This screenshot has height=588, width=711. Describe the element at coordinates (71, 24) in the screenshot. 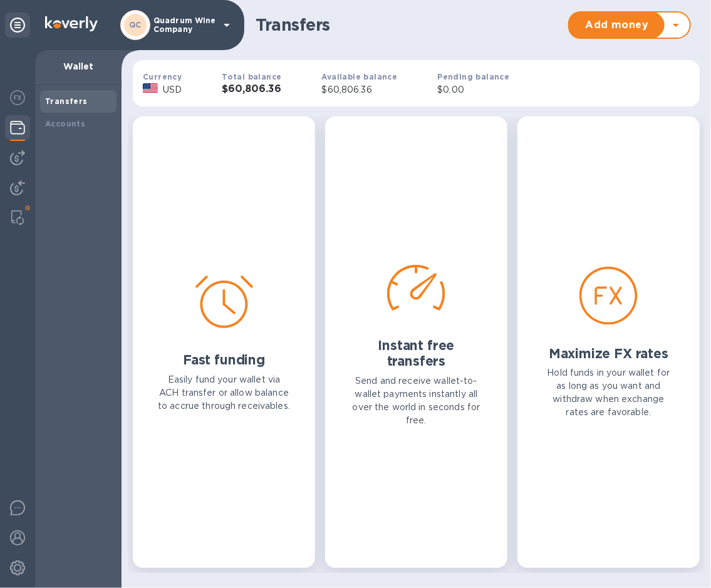

I see `img: Logo` at that location.